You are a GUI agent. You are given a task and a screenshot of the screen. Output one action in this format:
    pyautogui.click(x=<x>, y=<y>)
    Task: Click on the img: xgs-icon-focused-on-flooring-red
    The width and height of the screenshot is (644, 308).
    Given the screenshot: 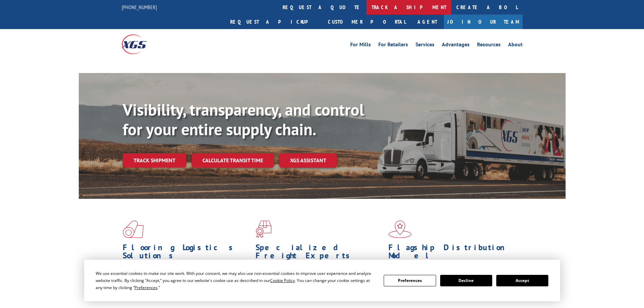 What is the action you would take?
    pyautogui.click(x=263, y=229)
    